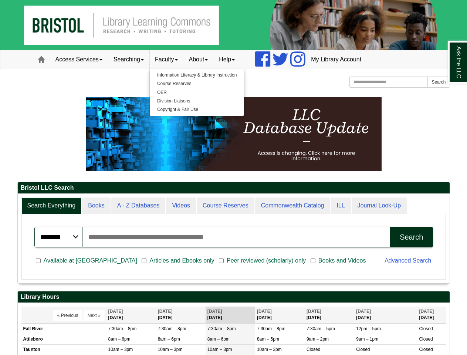  Describe the element at coordinates (234, 297) in the screenshot. I see `h2: Library Hours` at that location.